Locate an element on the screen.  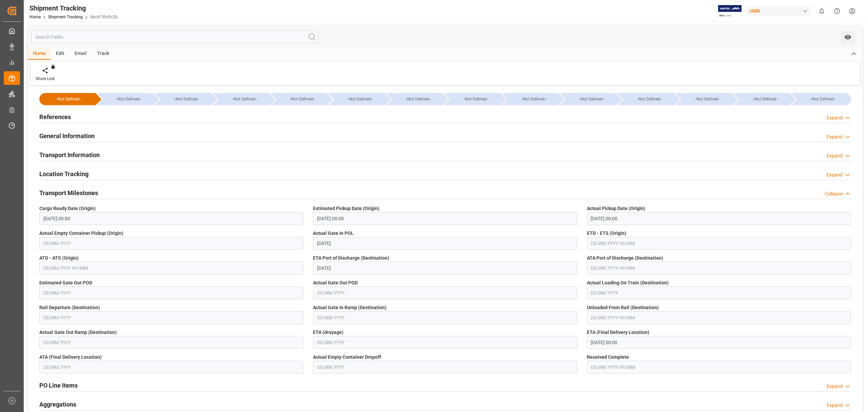
span: Actual Gate In Ramp (Destination) is located at coordinates (350, 308).